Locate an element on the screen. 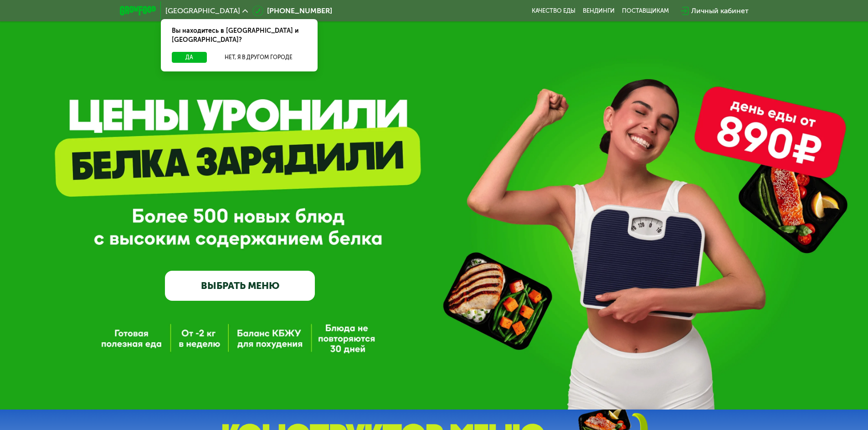 Image resolution: width=868 pixels, height=430 pixels. div: поставщикам is located at coordinates (645, 11).